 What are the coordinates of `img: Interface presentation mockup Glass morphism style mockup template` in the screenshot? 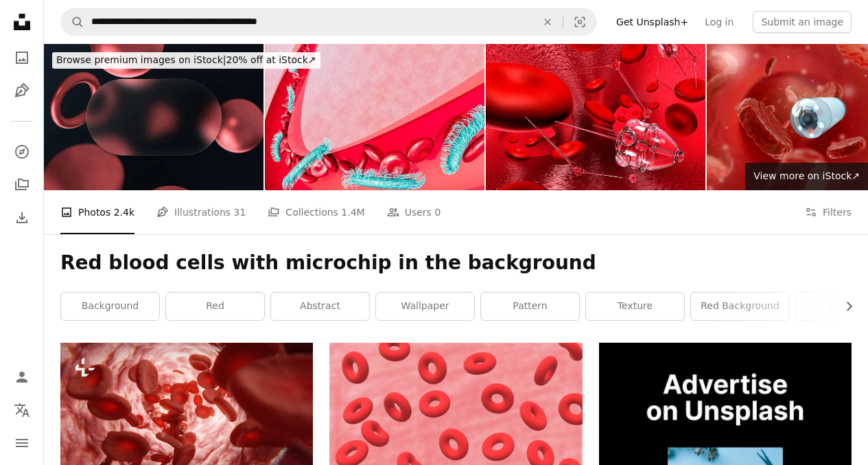 It's located at (154, 117).